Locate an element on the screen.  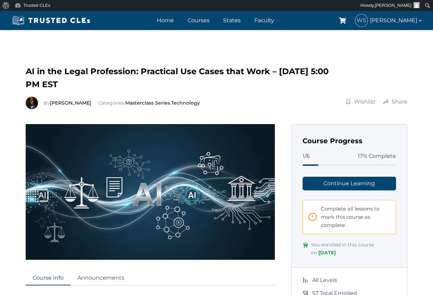
a: Home is located at coordinates (165, 20).